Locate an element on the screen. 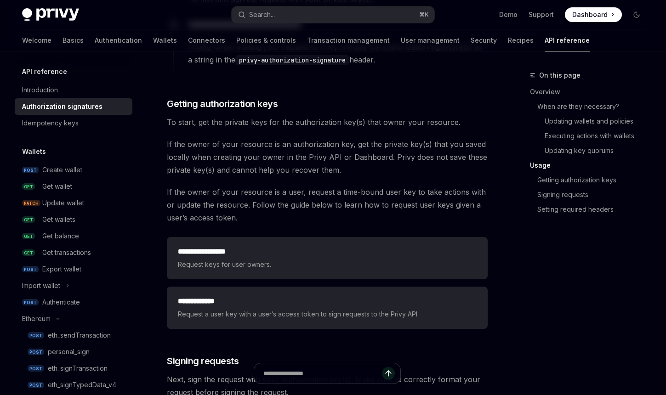 The width and height of the screenshot is (666, 395). div: Introduction is located at coordinates (40, 90).